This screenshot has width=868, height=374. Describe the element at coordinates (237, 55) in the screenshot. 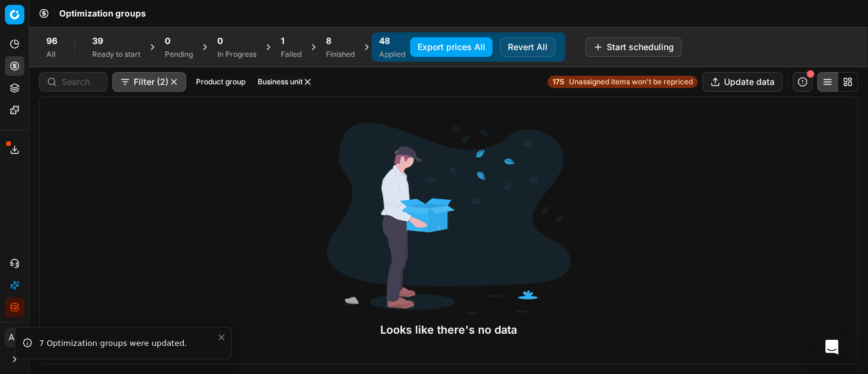

I see `div: In Progress` at that location.